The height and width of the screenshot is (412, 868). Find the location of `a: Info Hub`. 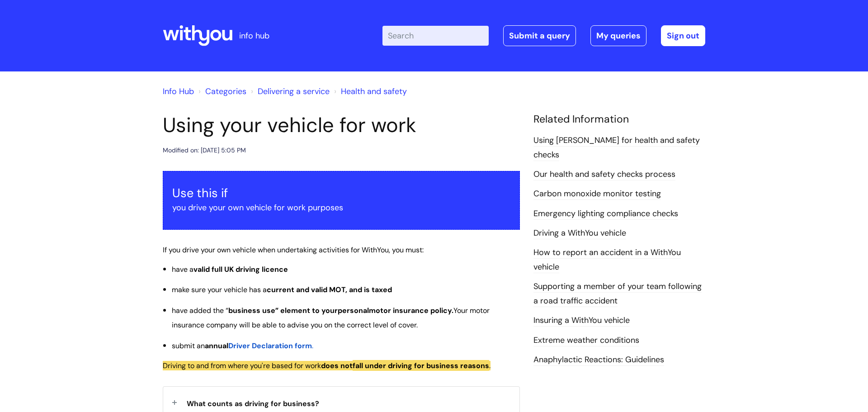

a: Info Hub is located at coordinates (178, 92).